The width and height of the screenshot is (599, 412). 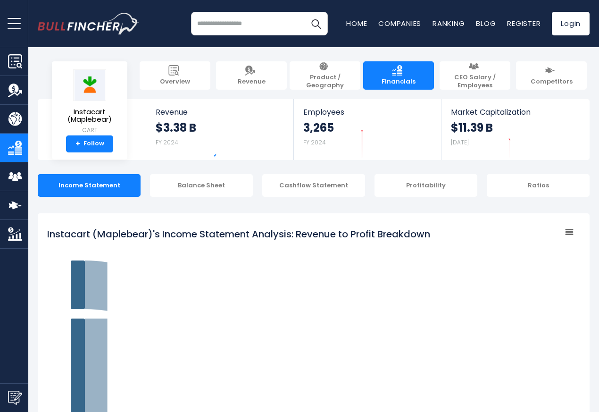 I want to click on a: Overview, so click(x=175, y=75).